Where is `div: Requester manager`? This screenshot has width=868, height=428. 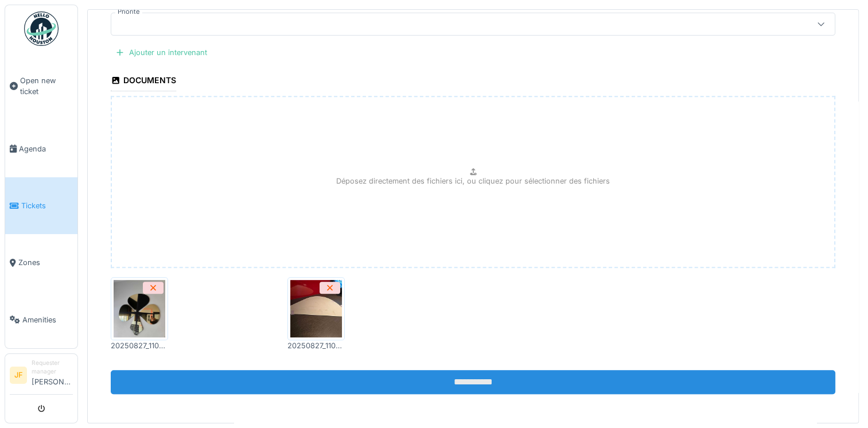
div: Requester manager is located at coordinates (52, 367).